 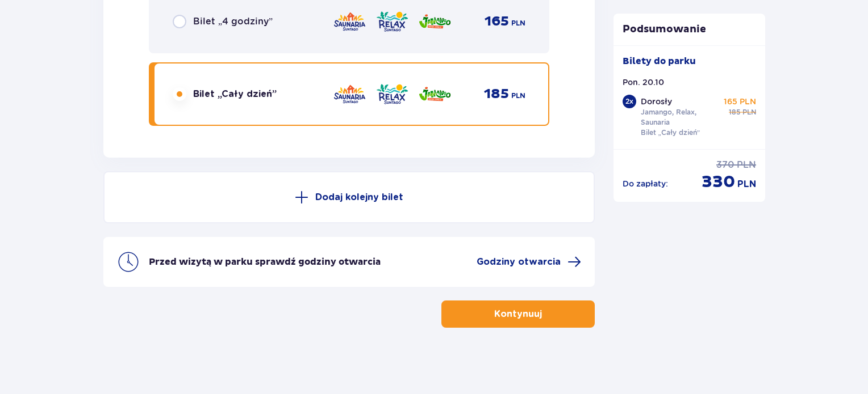 I want to click on span: Bilet „4 godziny”, so click(x=233, y=22).